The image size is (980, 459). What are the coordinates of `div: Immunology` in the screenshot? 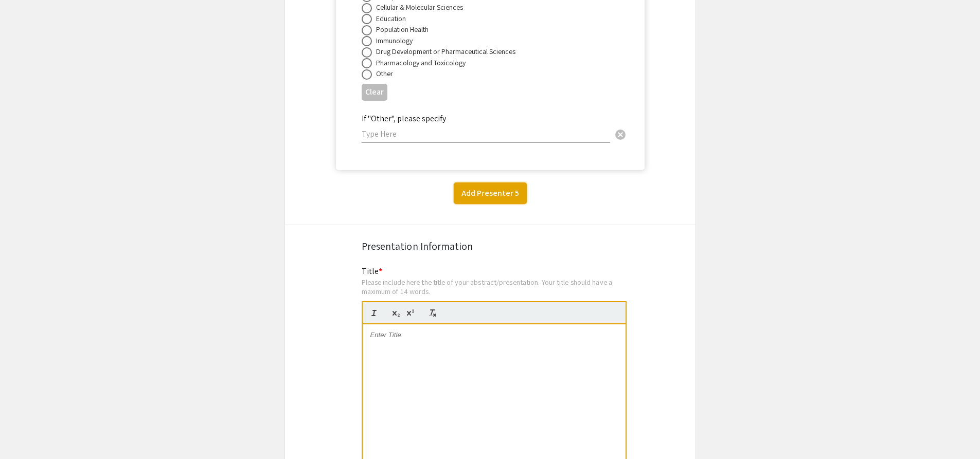 It's located at (394, 41).